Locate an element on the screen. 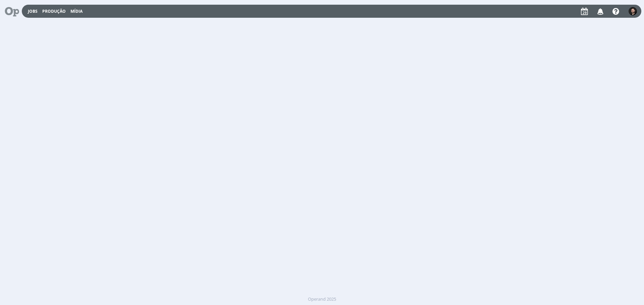 The width and height of the screenshot is (644, 305). a: Produção is located at coordinates (54, 11).